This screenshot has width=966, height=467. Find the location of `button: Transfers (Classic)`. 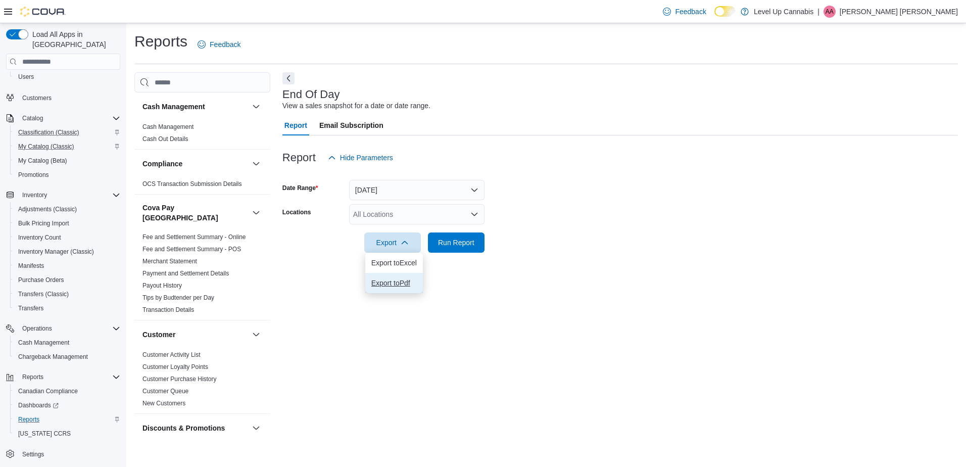

button: Transfers (Classic) is located at coordinates (67, 294).